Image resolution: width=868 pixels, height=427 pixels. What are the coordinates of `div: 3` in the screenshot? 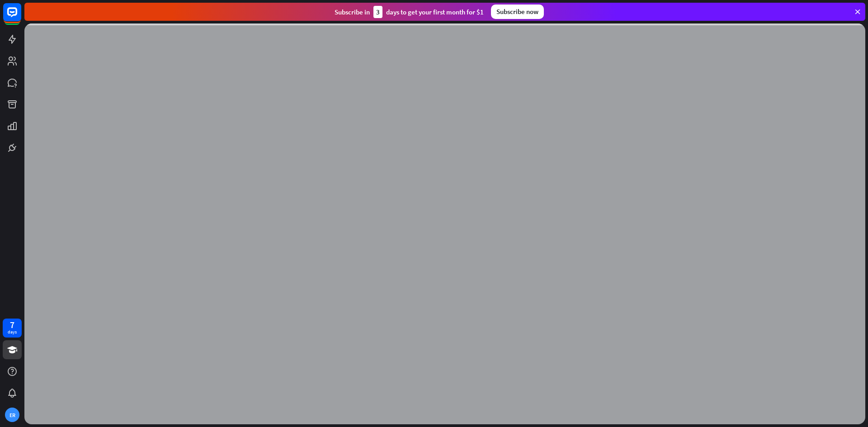 It's located at (378, 12).